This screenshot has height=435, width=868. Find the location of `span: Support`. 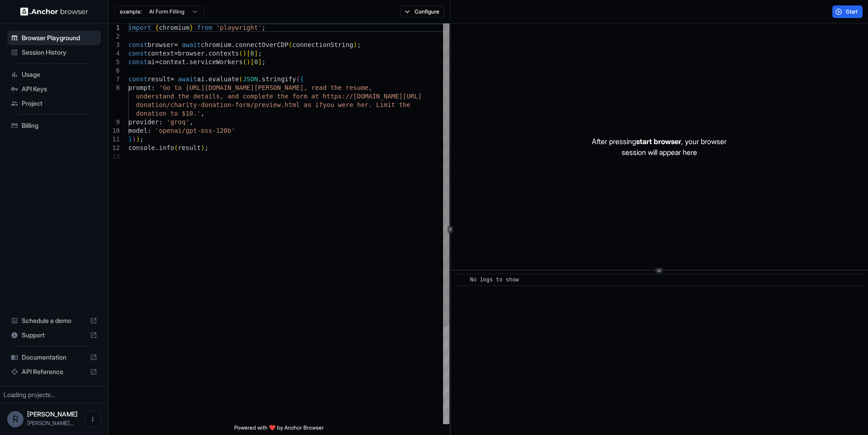

span: Support is located at coordinates (53, 335).